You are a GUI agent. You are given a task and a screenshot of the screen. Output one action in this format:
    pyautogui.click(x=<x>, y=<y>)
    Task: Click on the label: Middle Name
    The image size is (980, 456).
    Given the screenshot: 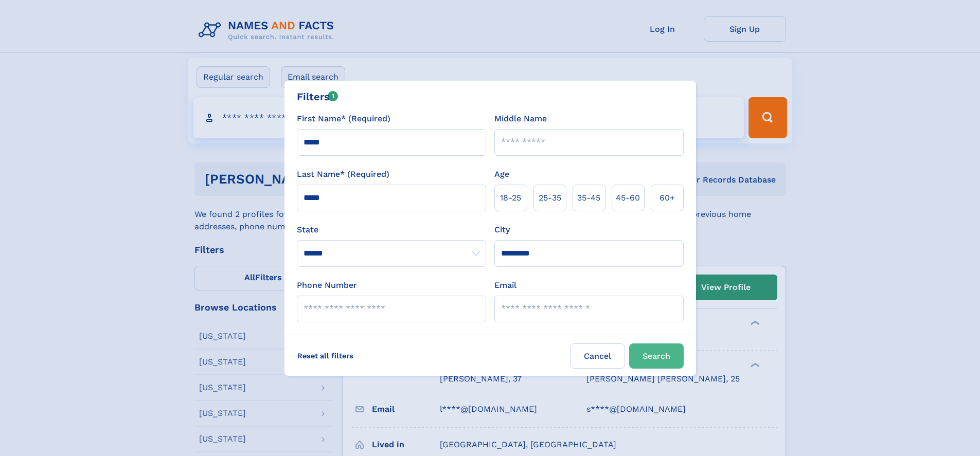 What is the action you would take?
    pyautogui.click(x=521, y=119)
    